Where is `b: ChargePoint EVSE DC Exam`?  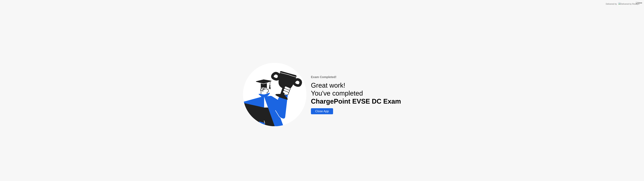 b: ChargePoint EVSE DC Exam is located at coordinates (356, 101).